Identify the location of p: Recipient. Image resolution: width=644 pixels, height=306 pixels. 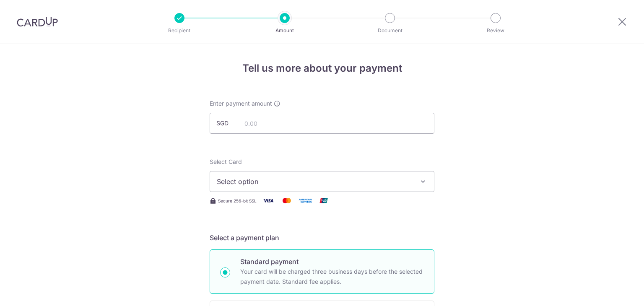
(180, 30).